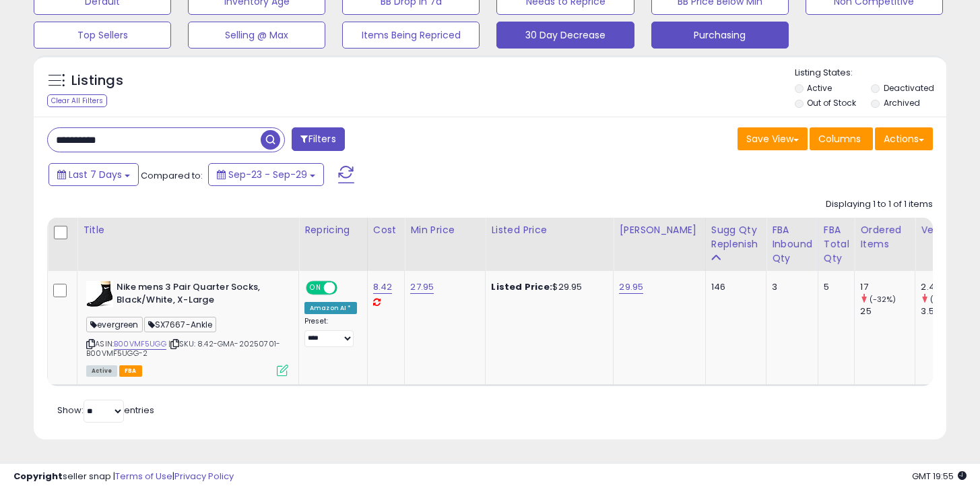  Describe the element at coordinates (422, 288) in the screenshot. I see `a: 27.95` at that location.